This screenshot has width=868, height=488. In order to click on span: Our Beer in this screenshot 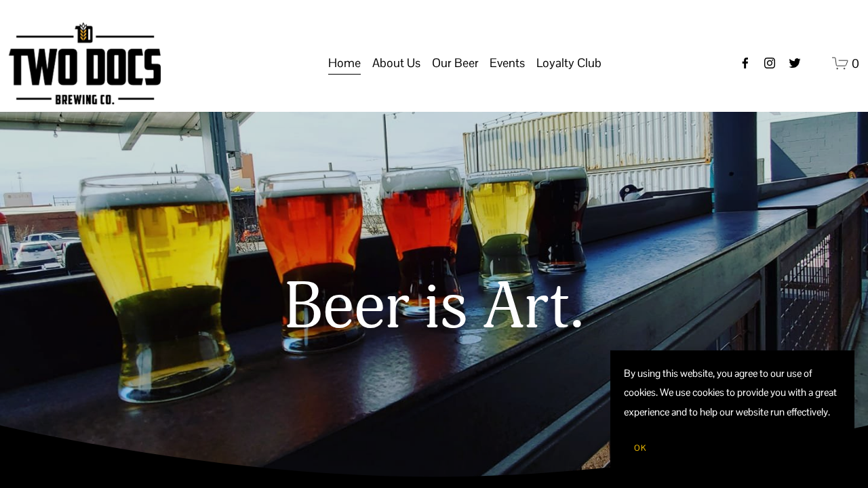, I will do `click(455, 63)`.